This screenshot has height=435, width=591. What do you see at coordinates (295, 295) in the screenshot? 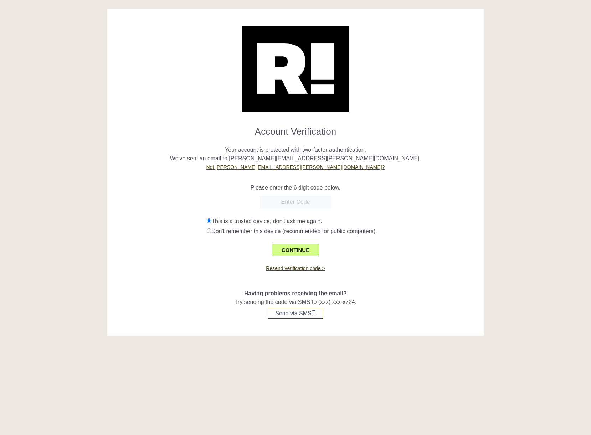
I see `div: Try sending the code via SMS to (xxx) xxx-x724.` at bounding box center [295, 295].